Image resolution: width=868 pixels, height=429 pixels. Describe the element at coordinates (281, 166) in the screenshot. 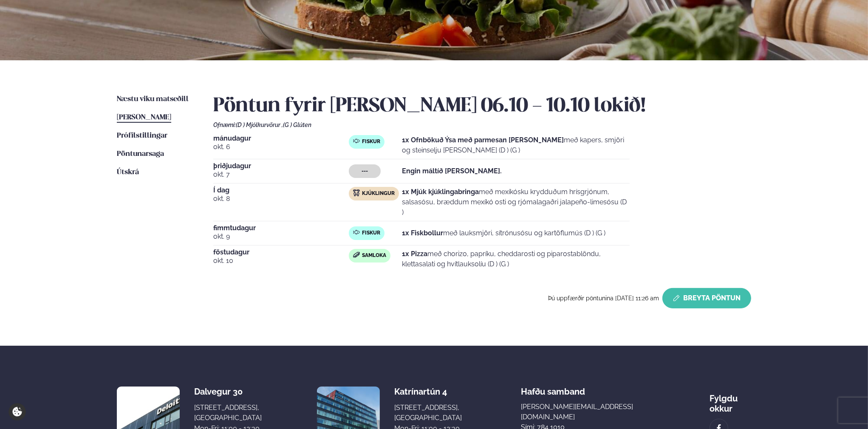

I see `span: þriðjudagur` at that location.